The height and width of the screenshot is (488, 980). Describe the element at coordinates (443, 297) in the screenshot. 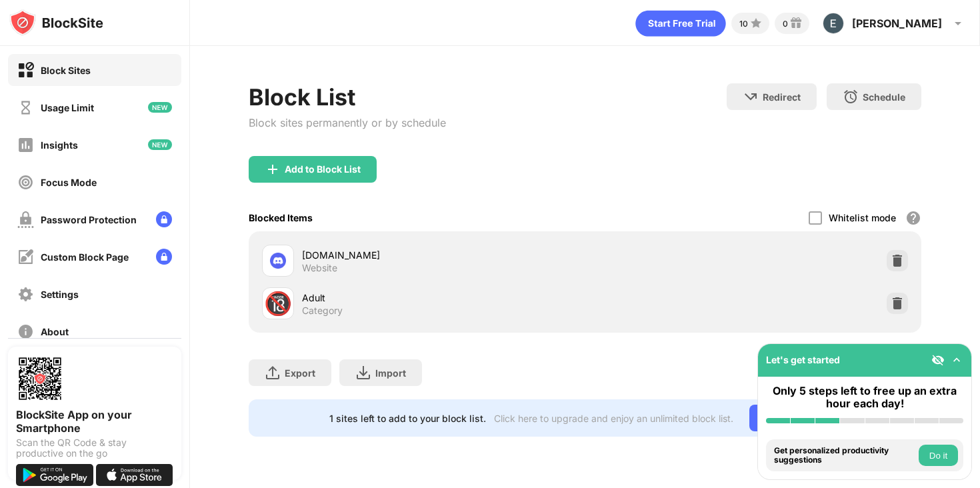

I see `div: Adult` at that location.